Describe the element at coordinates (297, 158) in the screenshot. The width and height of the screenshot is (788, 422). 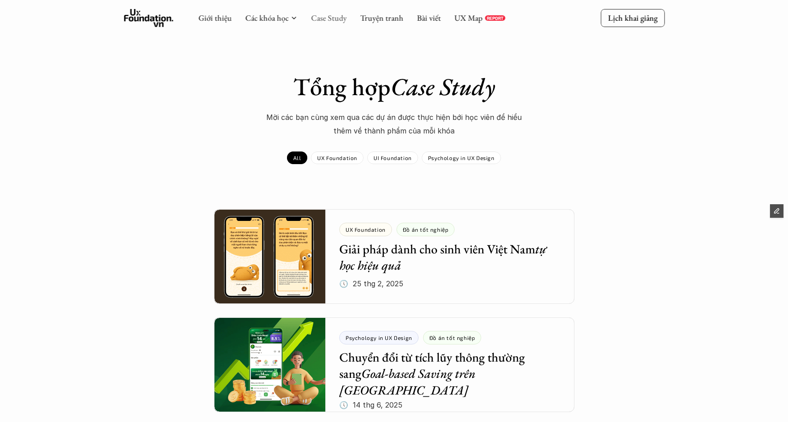
I see `p: All` at that location.